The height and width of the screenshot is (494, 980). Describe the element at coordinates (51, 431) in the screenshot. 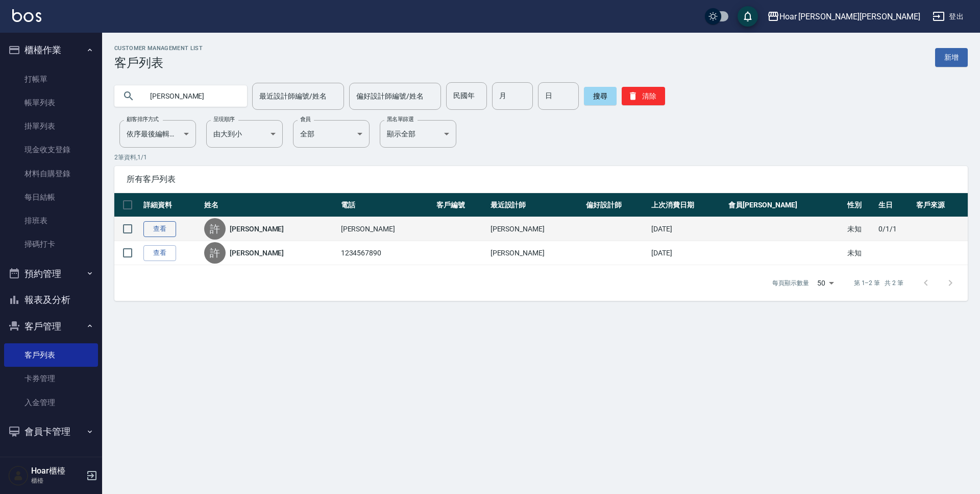

I see `button: 會員卡管理` at that location.